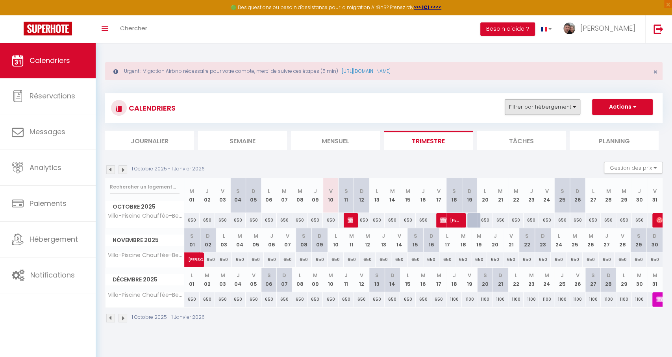 Image resolution: width=672 pixels, height=357 pixels. What do you see at coordinates (423, 280) in the screenshot?
I see `th: 16` at bounding box center [423, 280].